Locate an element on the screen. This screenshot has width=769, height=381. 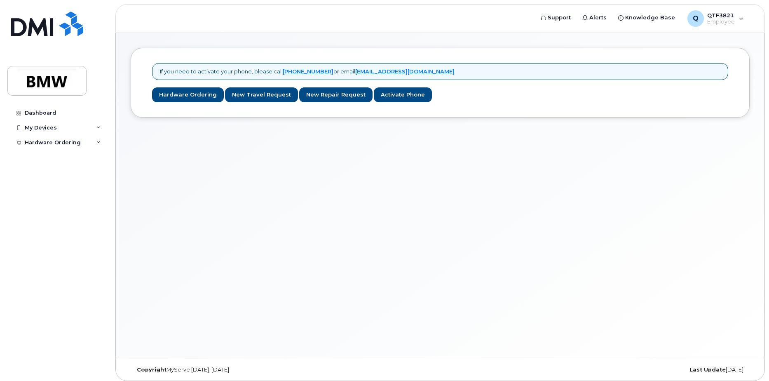
a: Hardware Ordering is located at coordinates (188, 95).